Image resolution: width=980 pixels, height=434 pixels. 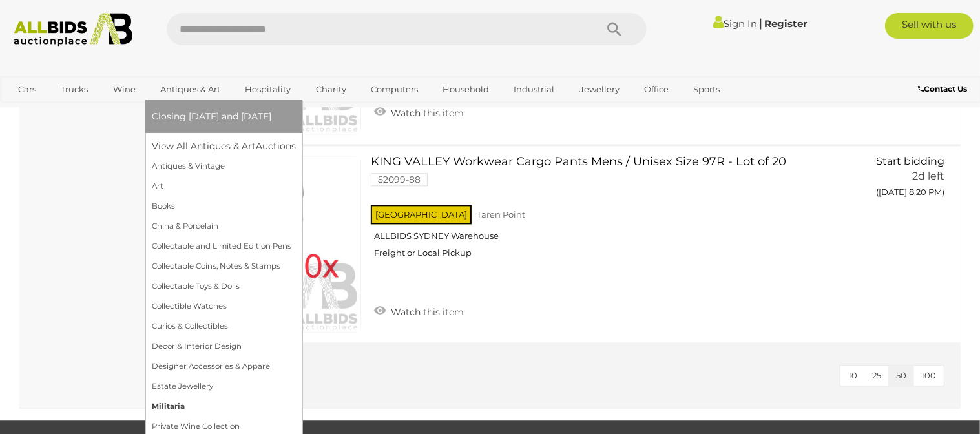 What do you see at coordinates (928, 376) in the screenshot?
I see `span: 100` at bounding box center [928, 376].